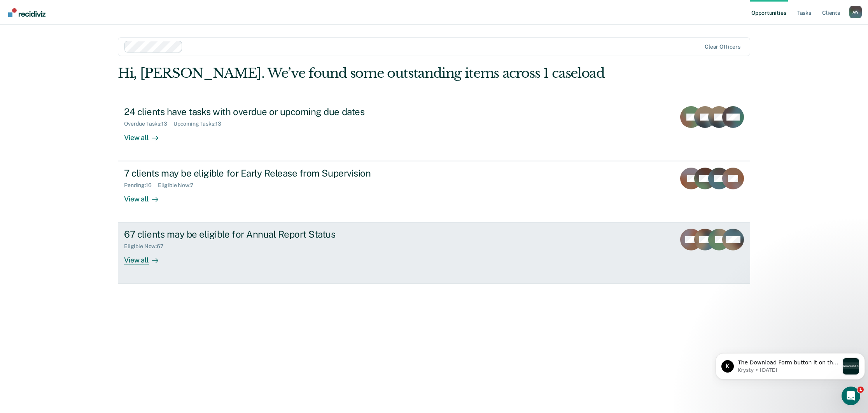  Describe the element at coordinates (434, 131) in the screenshot. I see `a: 24 clients have tasks with overdue or upcoming due datesOverdue Tasks:13Upcoming Tasks:13View all` at that location.